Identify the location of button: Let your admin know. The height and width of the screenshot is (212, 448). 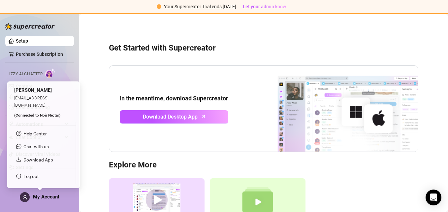
(264, 7).